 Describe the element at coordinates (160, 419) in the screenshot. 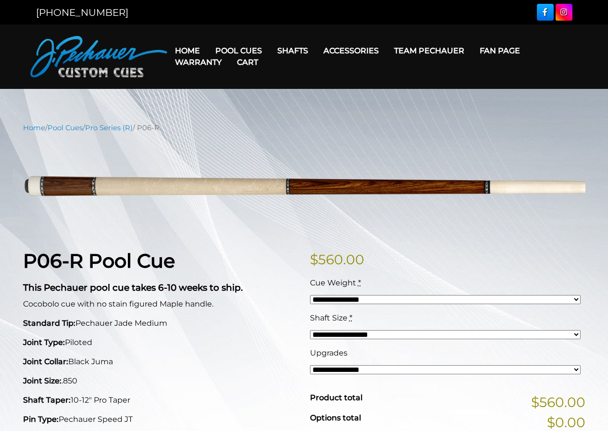

I see `p: Pechauer Speed JT` at that location.